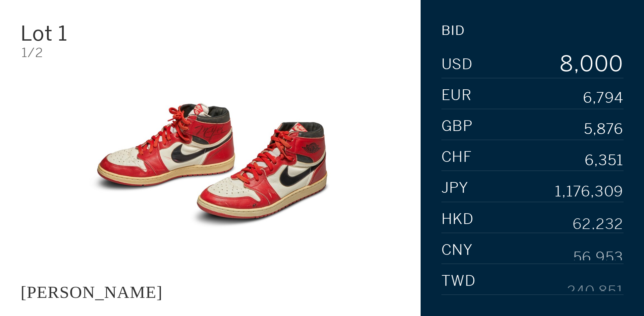 The height and width of the screenshot is (316, 644). Describe the element at coordinates (598, 221) in the screenshot. I see `div: 62,232` at that location.